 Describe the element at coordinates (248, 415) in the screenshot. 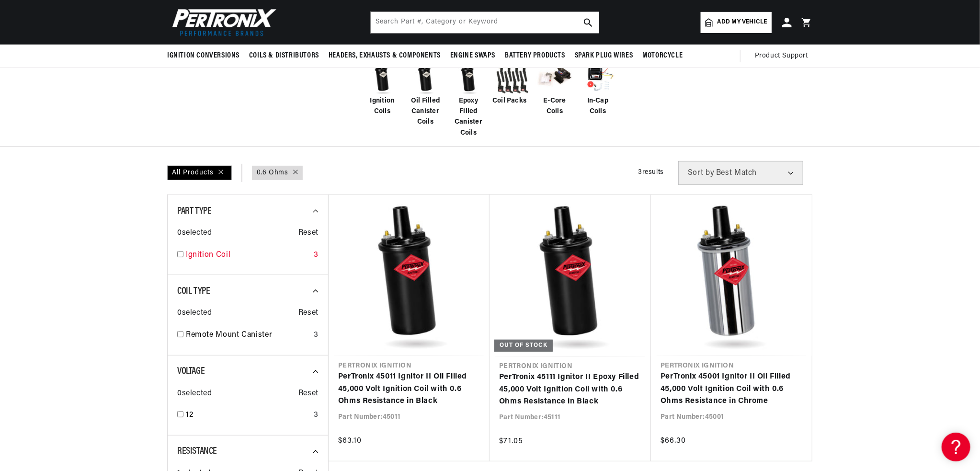

I see `a: 12` at that location.